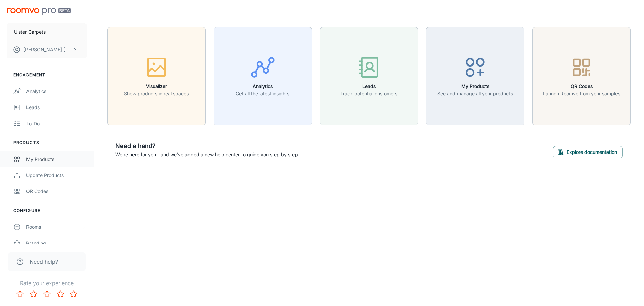  What do you see at coordinates (587, 151) in the screenshot?
I see `a: Explore documentation` at bounding box center [587, 151].